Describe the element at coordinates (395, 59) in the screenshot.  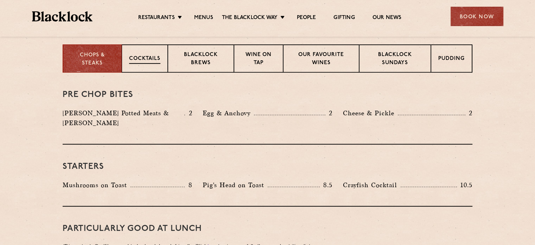
I see `p: Blacklock Sundays` at that location.